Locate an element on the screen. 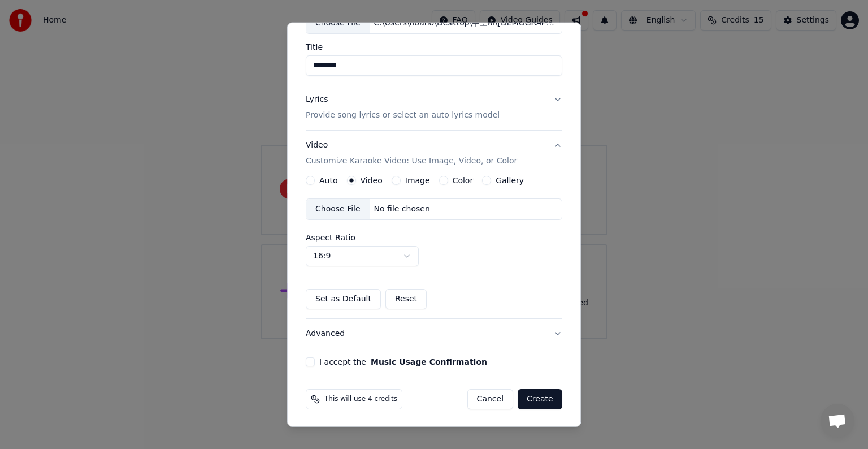 Image resolution: width=868 pixels, height=449 pixels. label: Aspect Ratio is located at coordinates (434, 238).